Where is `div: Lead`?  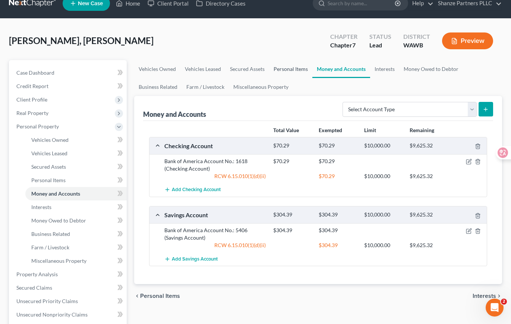
div: Lead is located at coordinates (380, 45).